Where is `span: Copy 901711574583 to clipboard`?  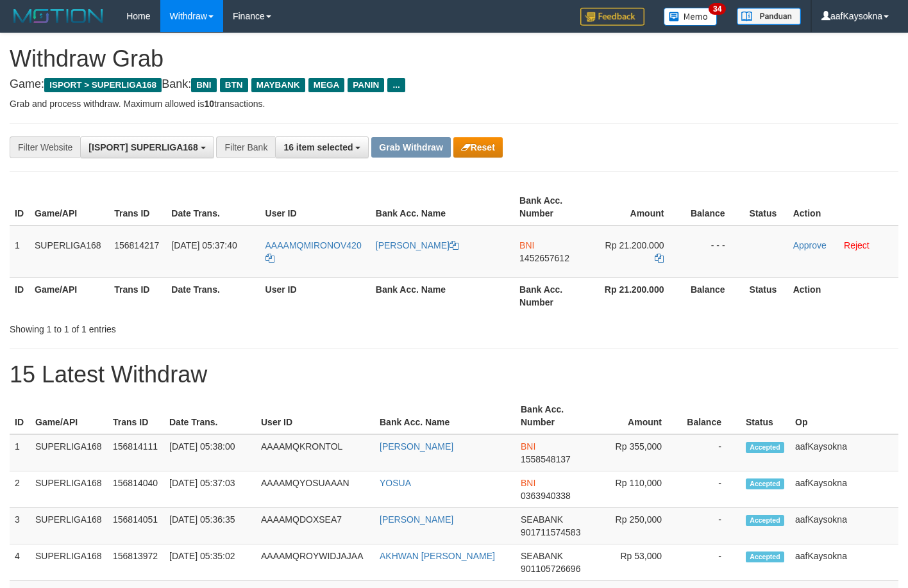 span: Copy 901711574583 to clipboard is located at coordinates (550, 533).